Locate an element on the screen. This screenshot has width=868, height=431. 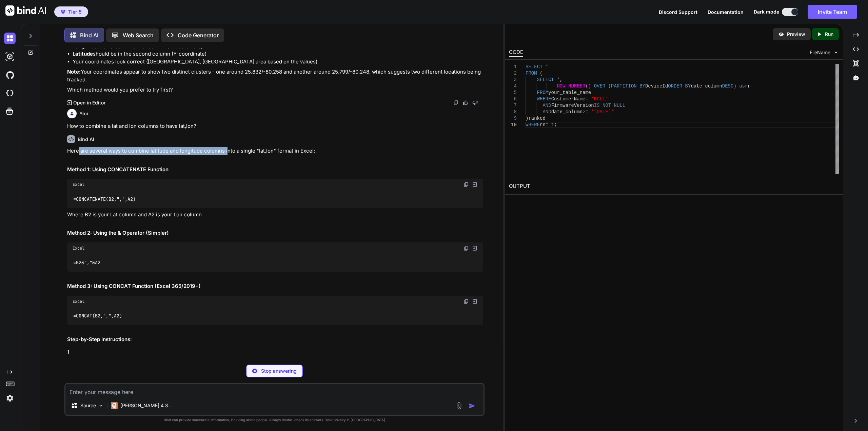
strong: Longitude is located at coordinates (85, 46).